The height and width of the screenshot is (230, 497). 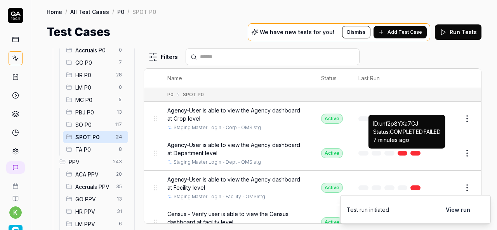 I want to click on tr: Agency-User is able to view the Agency dashboard at Department levelStaging Master Login - Dept -..., so click(x=312, y=153).